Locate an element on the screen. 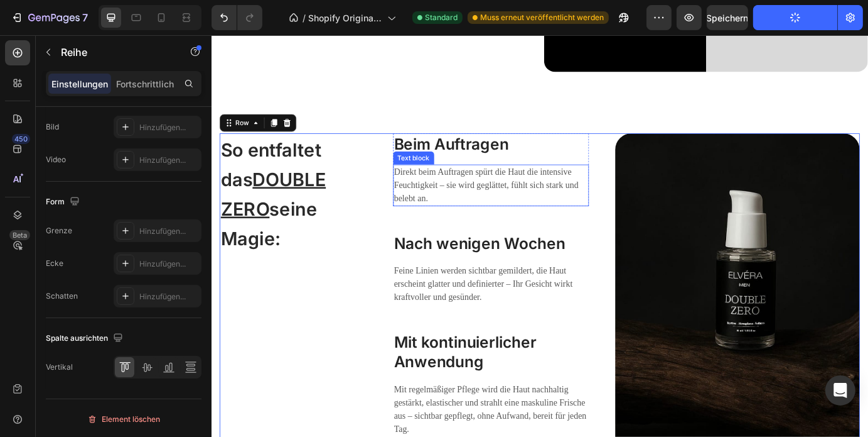 The height and width of the screenshot is (437, 868). div: Row is located at coordinates (35, 101).